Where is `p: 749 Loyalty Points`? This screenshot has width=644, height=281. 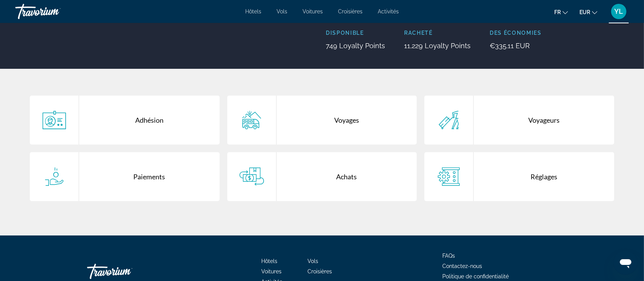 p: 749 Loyalty Points is located at coordinates (355, 45).